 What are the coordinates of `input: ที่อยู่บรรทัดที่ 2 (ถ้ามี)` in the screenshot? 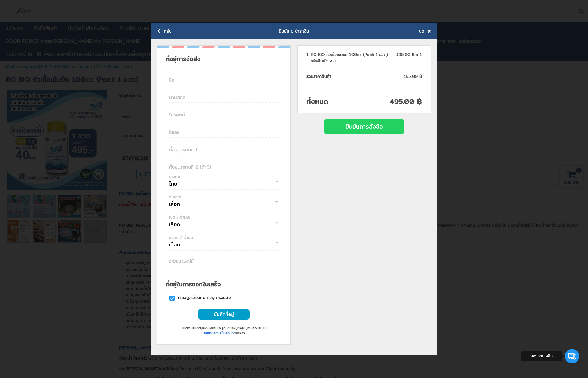 It's located at (224, 166).